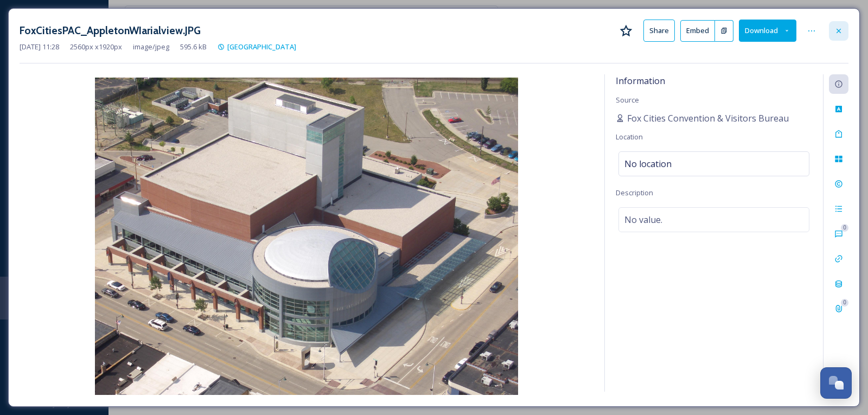  Describe the element at coordinates (96, 47) in the screenshot. I see `span: 2560 px x 1920 px` at that location.